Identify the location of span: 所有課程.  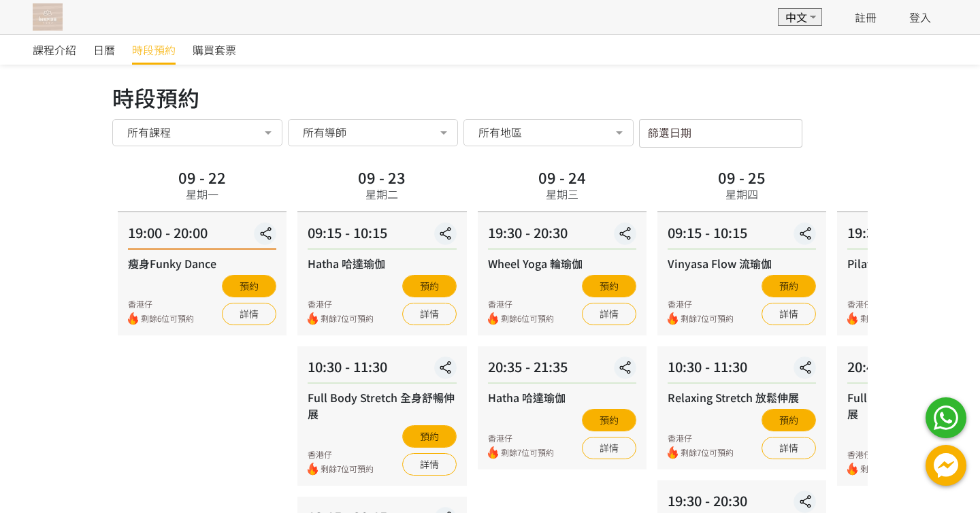
(149, 132).